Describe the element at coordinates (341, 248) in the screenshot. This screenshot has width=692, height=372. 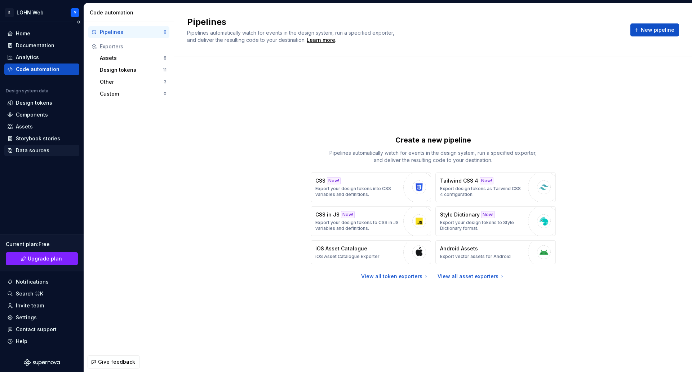
I see `p: iOS Asset Catalogue` at that location.